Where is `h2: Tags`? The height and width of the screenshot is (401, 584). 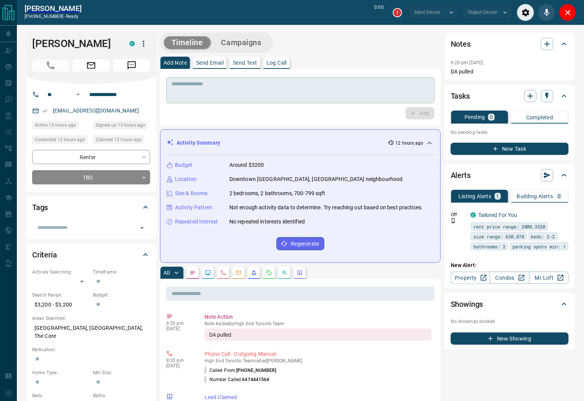
h2: Tags is located at coordinates (40, 208).